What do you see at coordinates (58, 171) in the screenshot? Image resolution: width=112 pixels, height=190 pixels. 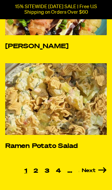 I see `a: 4` at bounding box center [58, 171].